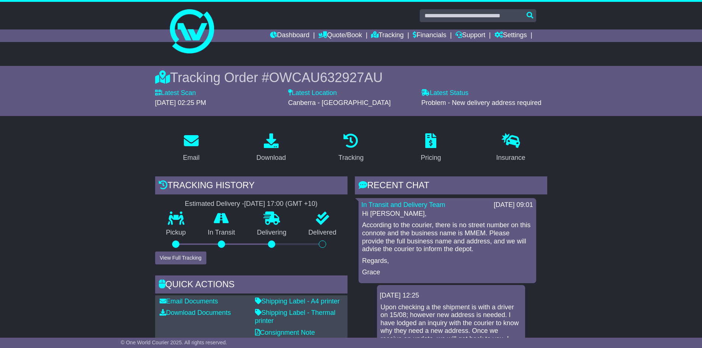 The image size is (702, 348). Describe the element at coordinates (470, 36) in the screenshot. I see `a: Support` at that location.